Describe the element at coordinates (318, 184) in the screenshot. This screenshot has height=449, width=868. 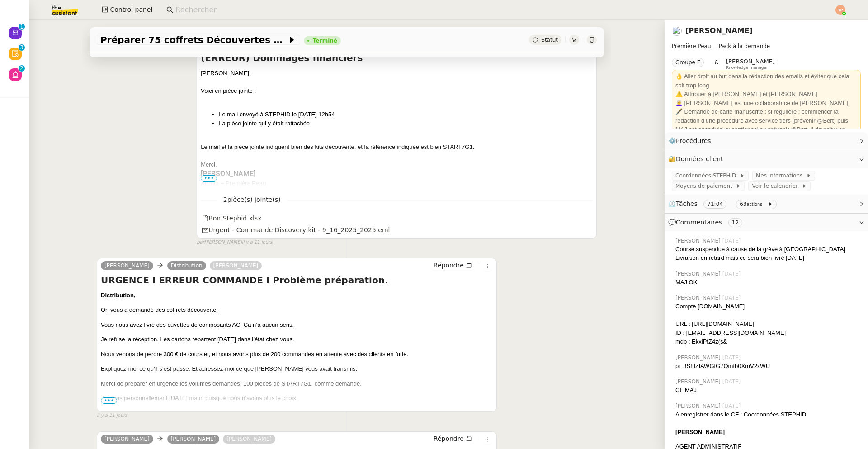
I see `div: Admin – Première Peau` at that location.